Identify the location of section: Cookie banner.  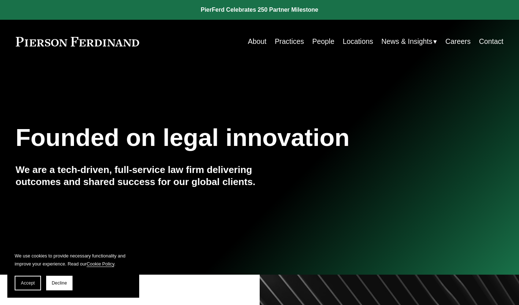
(73, 271).